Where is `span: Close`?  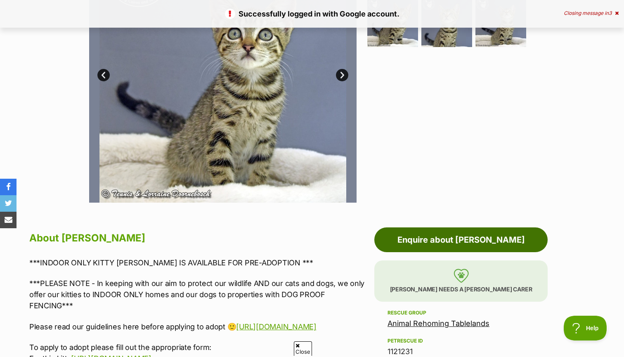
span: Close is located at coordinates (303, 348).